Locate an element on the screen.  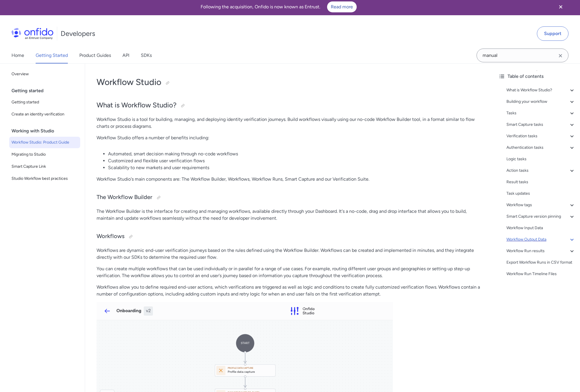
div: Working with Studio is located at coordinates (47, 131).